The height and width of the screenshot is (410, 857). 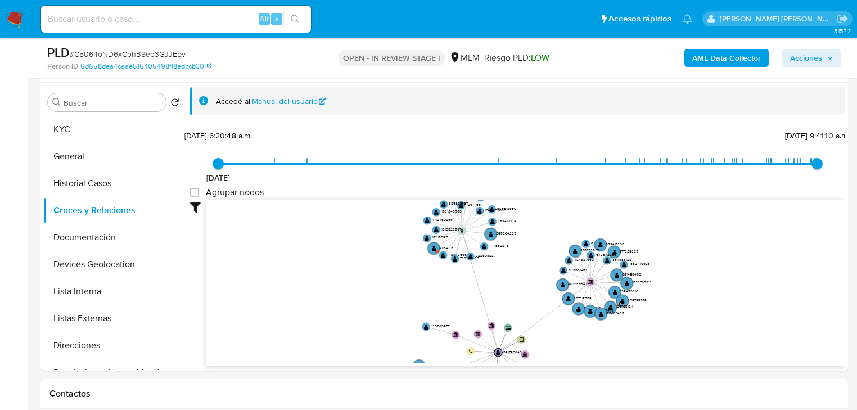 I want to click on text: 480217479, so click(x=604, y=310).